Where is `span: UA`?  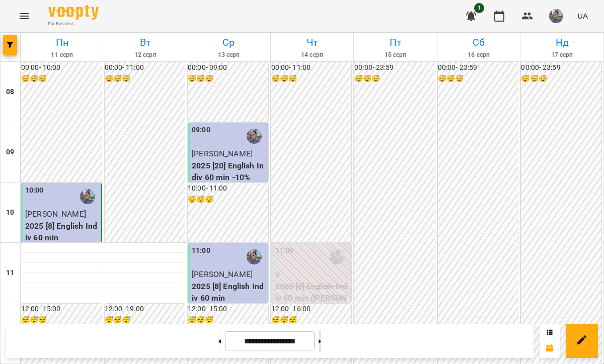 span: UA is located at coordinates (582, 16).